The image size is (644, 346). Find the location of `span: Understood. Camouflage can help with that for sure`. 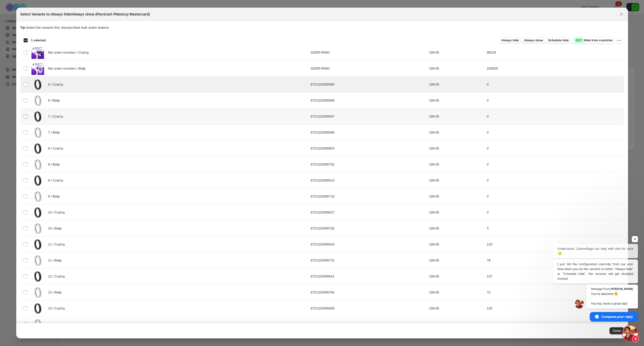

span: Understood. Camouflage can help with that for sure is located at coordinates (595, 251).